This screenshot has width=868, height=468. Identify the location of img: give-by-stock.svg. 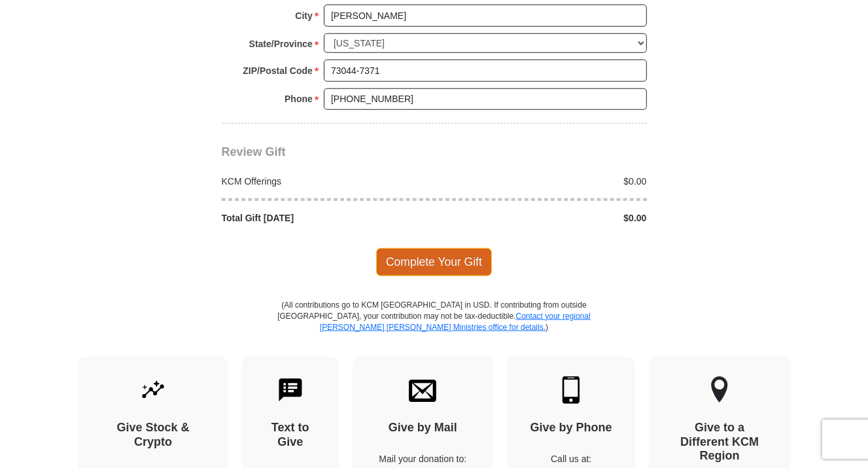
(153, 390).